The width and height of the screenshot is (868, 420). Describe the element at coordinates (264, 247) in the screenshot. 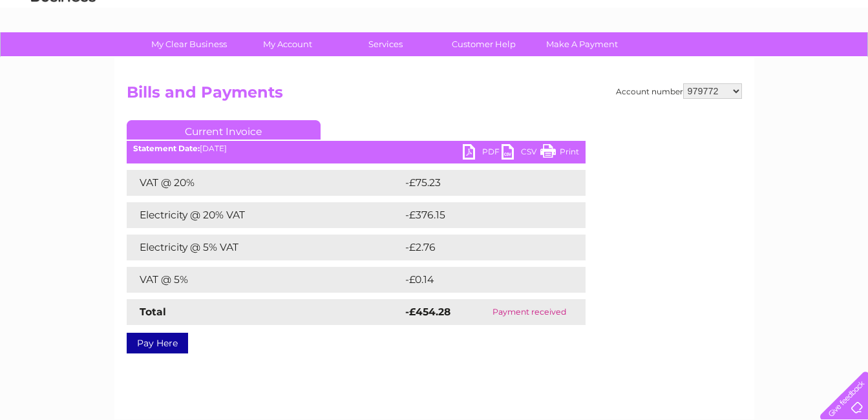

I see `td: Electricity @ 5% VAT` at that location.